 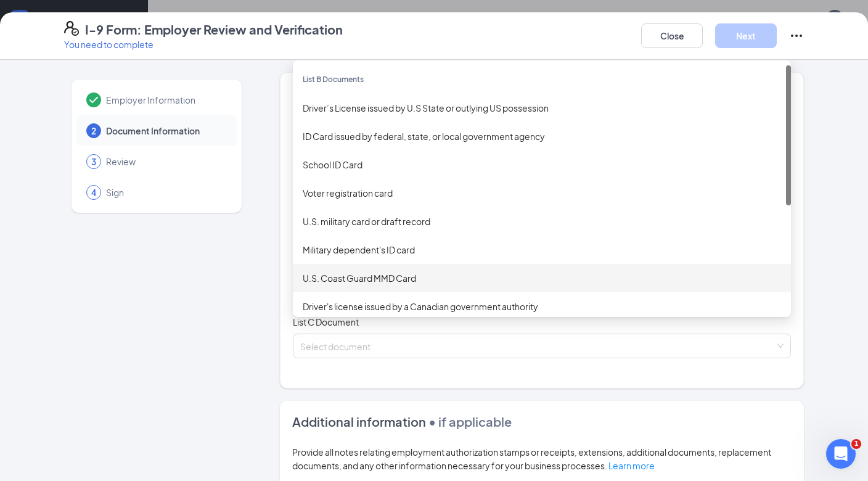 I want to click on span: Document Information, so click(x=165, y=131).